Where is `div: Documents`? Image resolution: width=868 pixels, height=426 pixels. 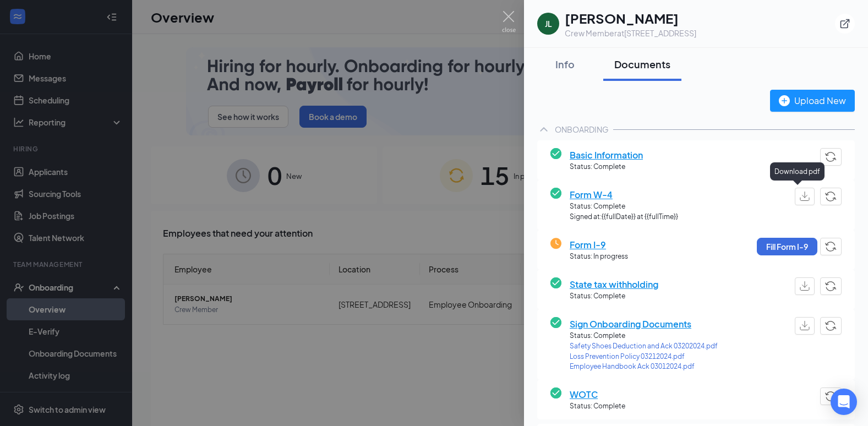
div: Documents is located at coordinates (642, 63).